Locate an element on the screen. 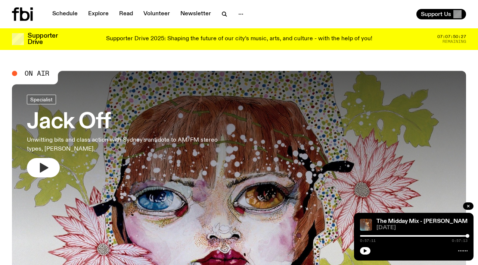 Image resolution: width=478 pixels, height=265 pixels. a: Specialist is located at coordinates (41, 100).